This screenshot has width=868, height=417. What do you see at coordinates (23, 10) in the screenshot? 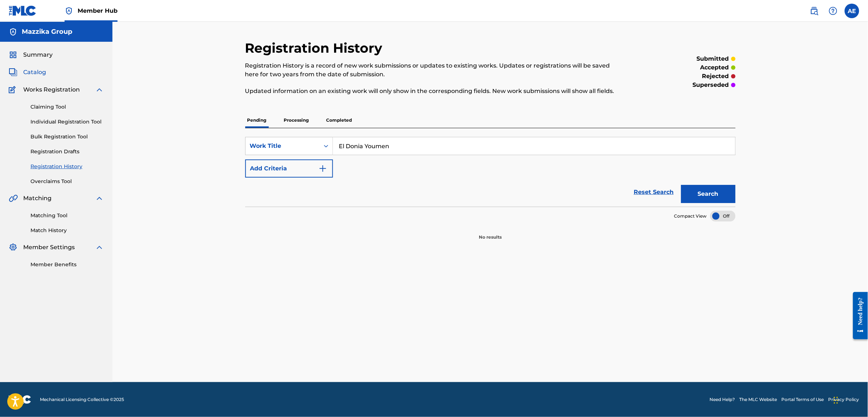
I see `img: MLC Logo` at bounding box center [23, 10].